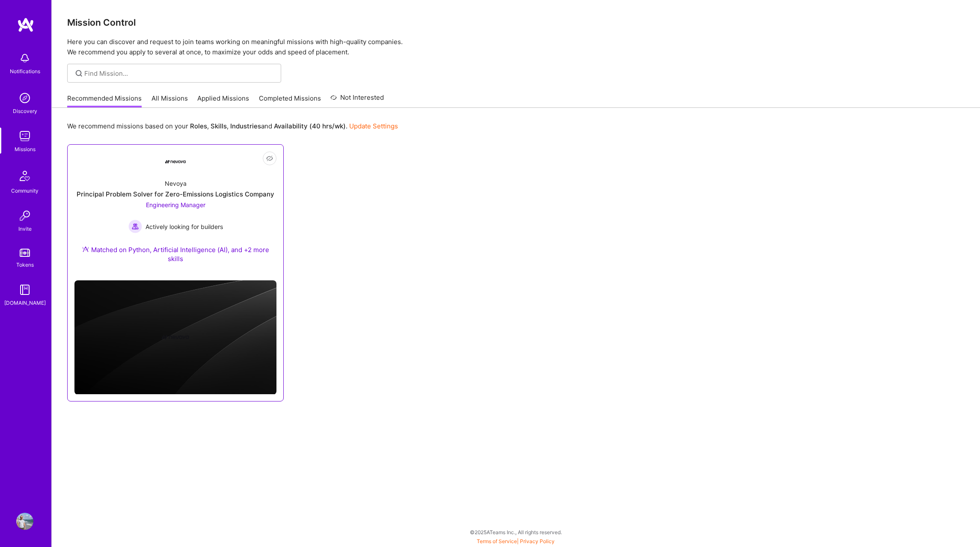 This screenshot has width=980, height=547. What do you see at coordinates (175, 183) in the screenshot?
I see `div: Nevoya` at bounding box center [175, 183].